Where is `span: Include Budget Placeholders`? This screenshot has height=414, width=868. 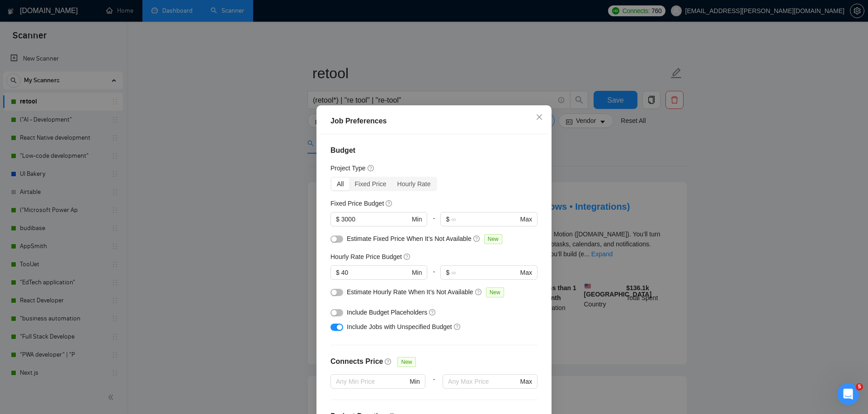 span: Include Budget Placeholders is located at coordinates (387, 312).